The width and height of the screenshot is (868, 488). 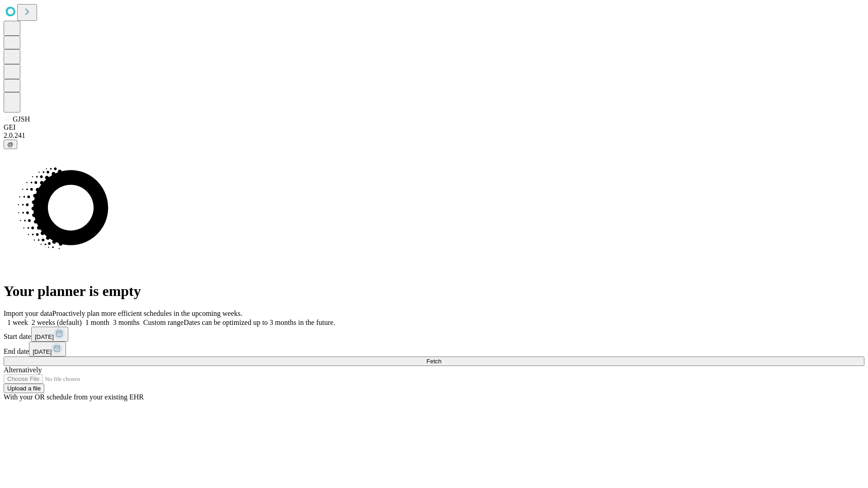 What do you see at coordinates (434, 128) in the screenshot?
I see `div: GEI` at bounding box center [434, 128].